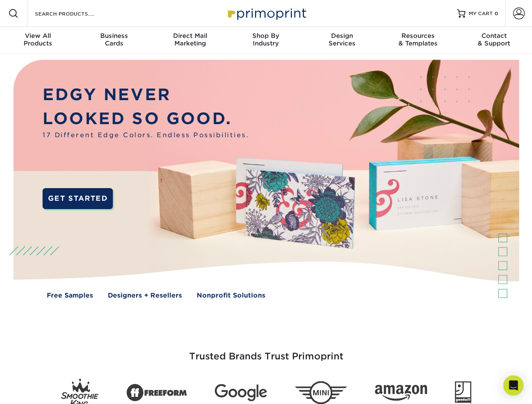 The image size is (532, 404). What do you see at coordinates (114, 36) in the screenshot?
I see `span: Business` at bounding box center [114, 36].